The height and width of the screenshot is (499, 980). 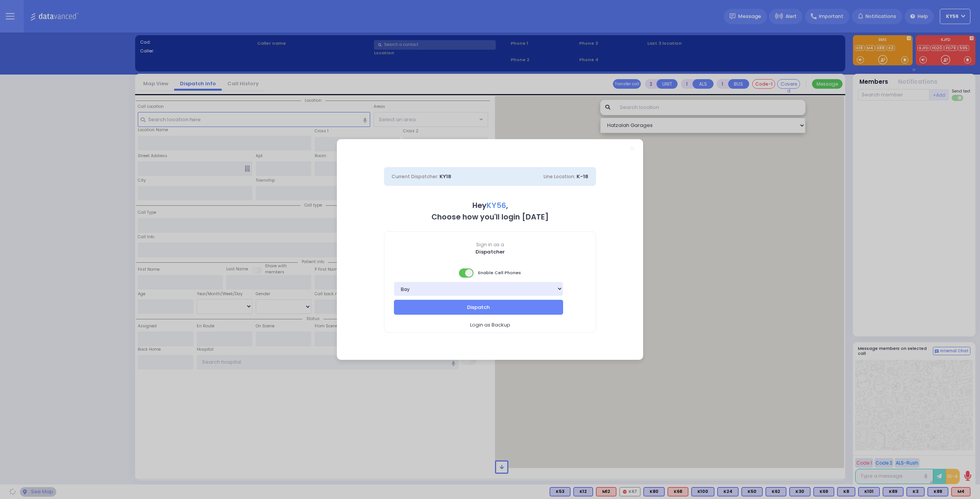 I want to click on span: Enable Cell Phones, so click(x=490, y=273).